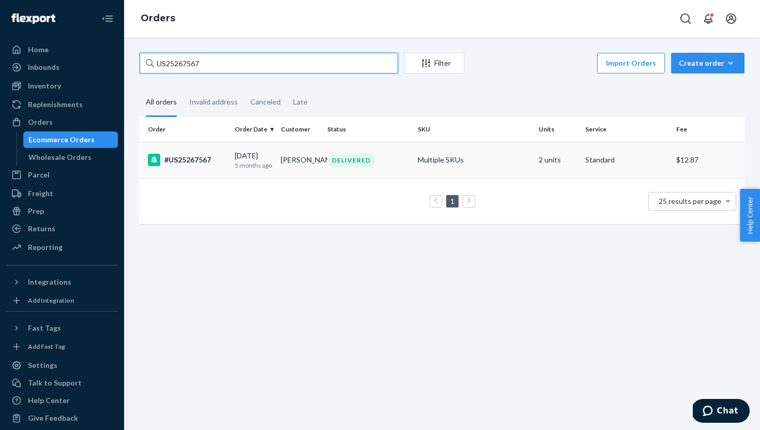  What do you see at coordinates (62, 282) in the screenshot?
I see `button: Integrations` at bounding box center [62, 282].